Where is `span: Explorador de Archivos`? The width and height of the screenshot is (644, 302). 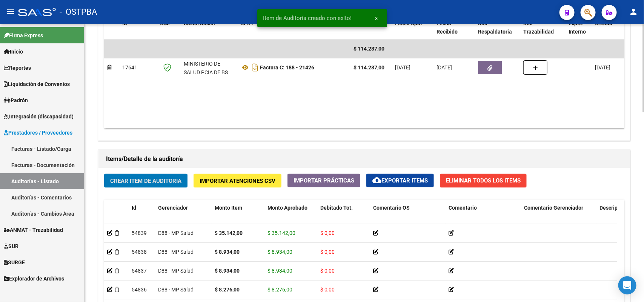 span: Explorador de Archivos is located at coordinates (34, 279).